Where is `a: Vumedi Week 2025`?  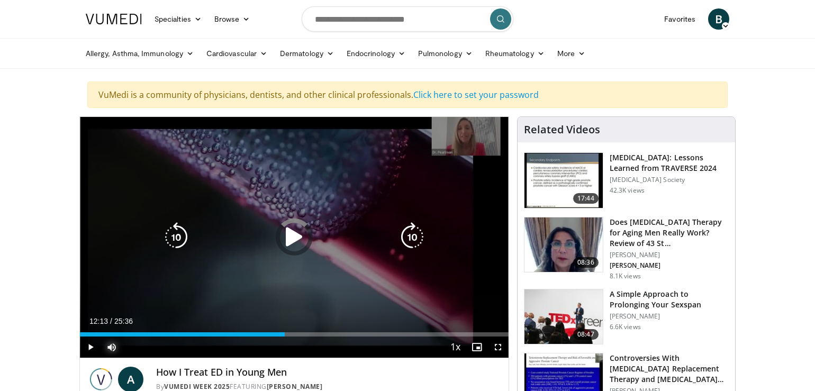 a: Vumedi Week 2025 is located at coordinates (197, 386).